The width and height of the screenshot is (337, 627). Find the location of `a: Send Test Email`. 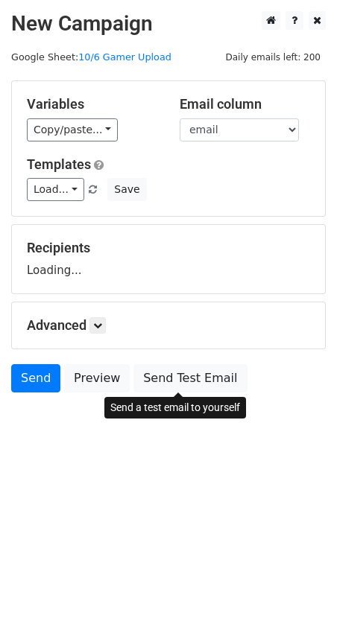

a: Send Test Email is located at coordinates (190, 378).